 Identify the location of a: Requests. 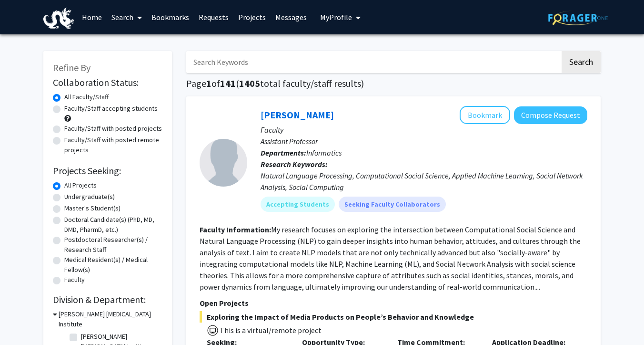
(214, 18).